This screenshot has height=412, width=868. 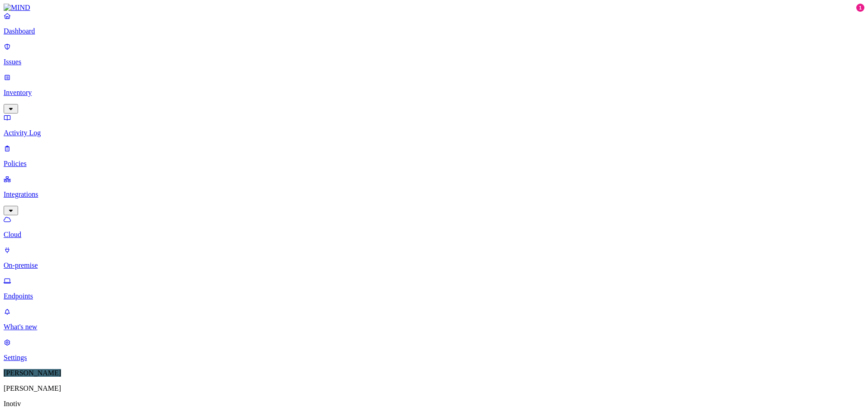 I want to click on p: Inotiv, so click(x=434, y=404).